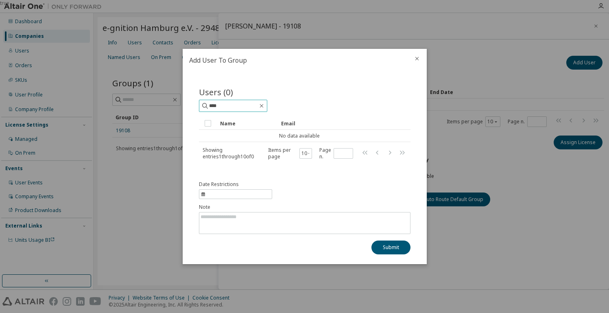 This screenshot has width=609, height=313. Describe the element at coordinates (391, 248) in the screenshot. I see `button: Submit` at that location.